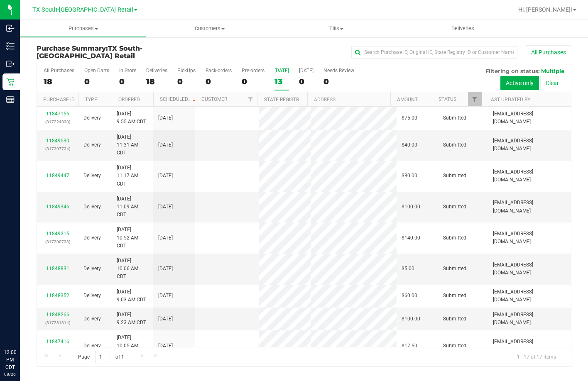 The width and height of the screenshot is (588, 381). I want to click on div: In Store, so click(127, 70).